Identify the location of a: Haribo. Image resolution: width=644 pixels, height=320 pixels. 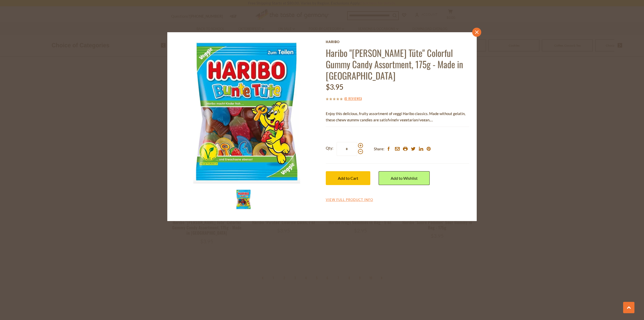
(398, 42).